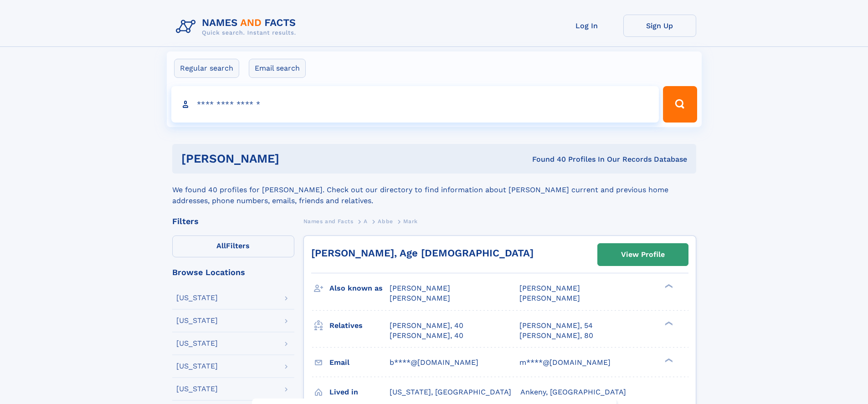  Describe the element at coordinates (643, 255) in the screenshot. I see `a: View Profile` at that location.